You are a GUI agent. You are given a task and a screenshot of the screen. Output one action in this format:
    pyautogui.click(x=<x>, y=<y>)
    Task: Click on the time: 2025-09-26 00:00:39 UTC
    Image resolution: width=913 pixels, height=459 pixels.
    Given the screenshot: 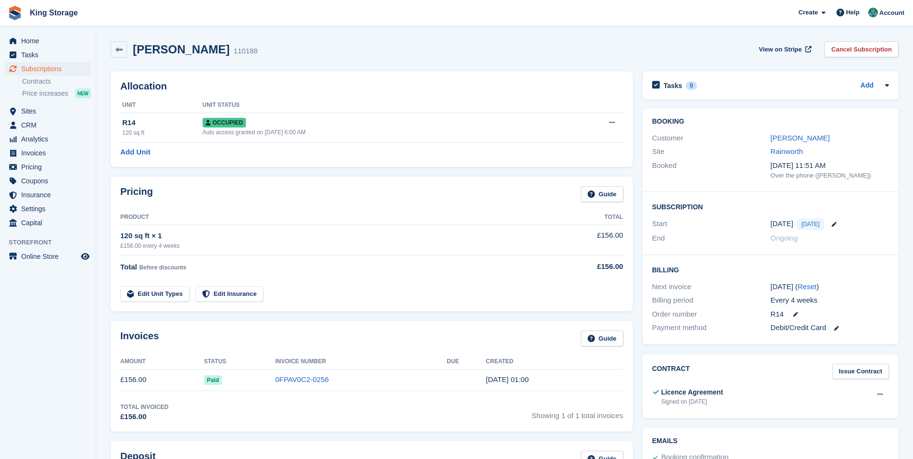 What is the action you would take?
    pyautogui.click(x=507, y=379)
    